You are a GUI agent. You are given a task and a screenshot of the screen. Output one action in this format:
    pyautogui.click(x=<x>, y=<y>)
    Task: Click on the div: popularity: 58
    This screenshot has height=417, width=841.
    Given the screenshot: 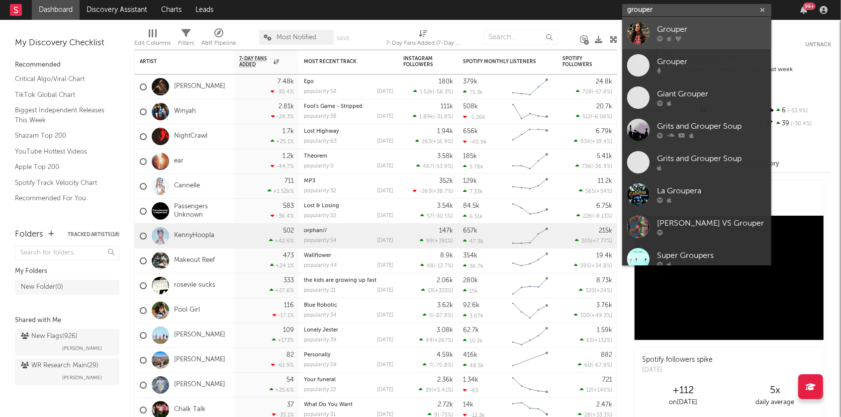 What is the action you would take?
    pyautogui.click(x=320, y=91)
    